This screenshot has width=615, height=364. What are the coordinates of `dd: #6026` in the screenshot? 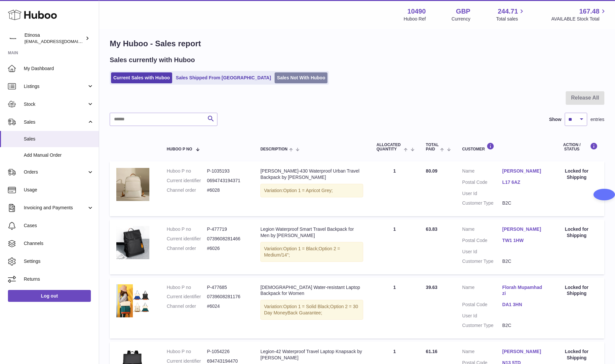 It's located at (227, 248).